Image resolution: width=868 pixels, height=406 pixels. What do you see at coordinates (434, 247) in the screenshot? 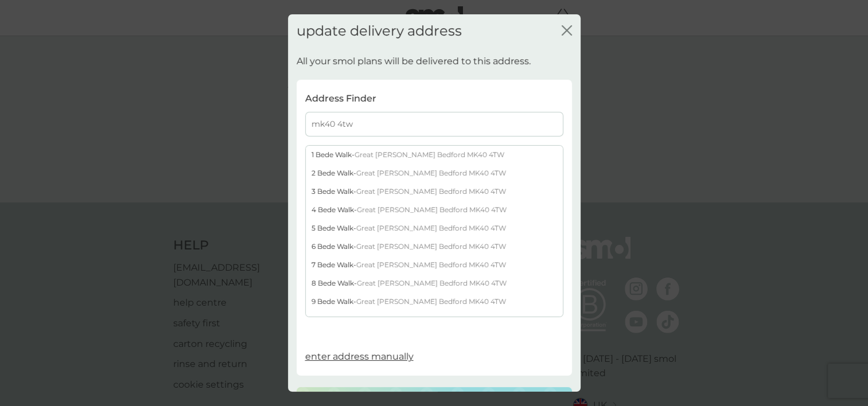
I see `div: 6 Bede Walk -` at bounding box center [434, 247].